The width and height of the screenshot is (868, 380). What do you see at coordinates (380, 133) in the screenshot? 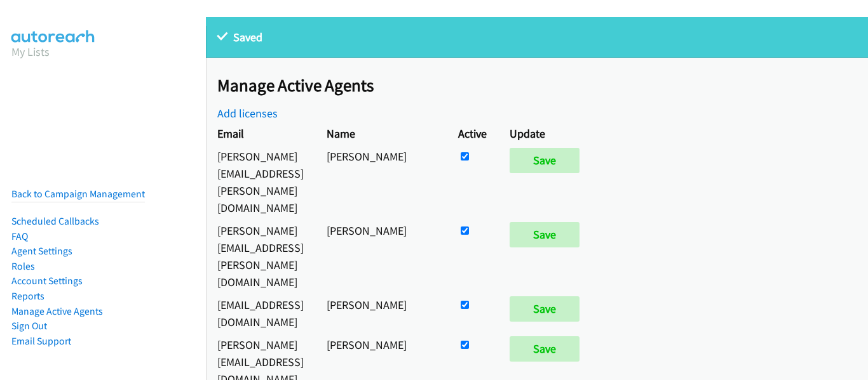
I see `th: Name` at bounding box center [380, 133].